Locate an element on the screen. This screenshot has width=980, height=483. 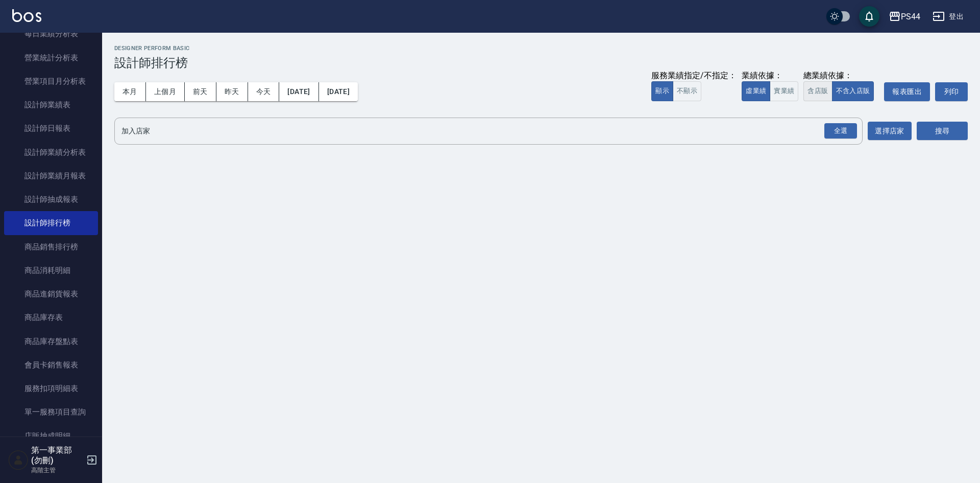
button: 顯示 is located at coordinates (662, 91).